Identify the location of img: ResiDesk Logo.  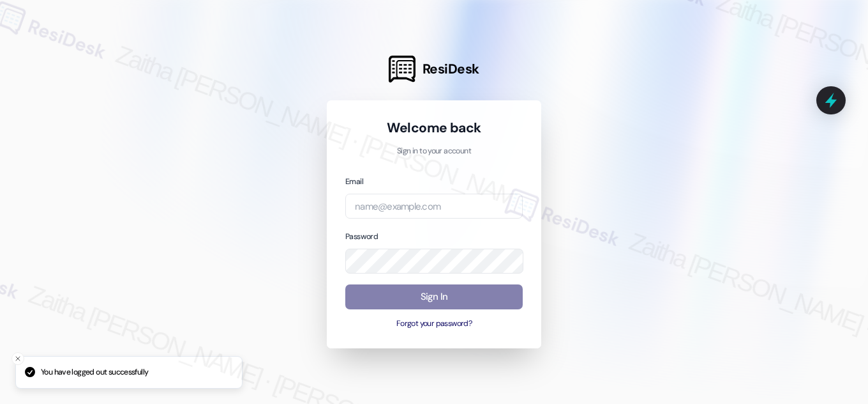
(402, 69).